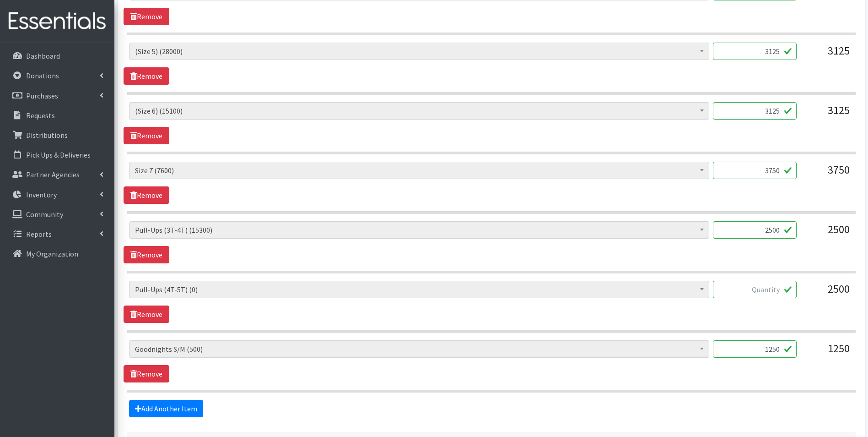  What do you see at coordinates (419, 51) in the screenshot?
I see `span: (Size 5) (28000)` at bounding box center [419, 51].